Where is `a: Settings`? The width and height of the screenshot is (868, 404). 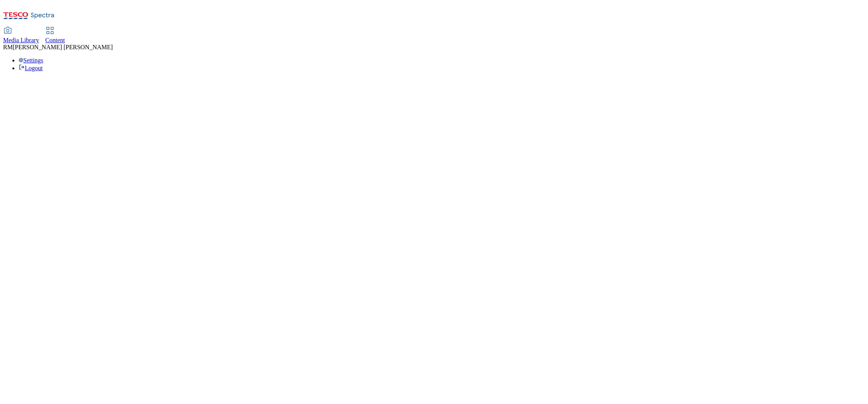
a: Settings is located at coordinates (31, 60).